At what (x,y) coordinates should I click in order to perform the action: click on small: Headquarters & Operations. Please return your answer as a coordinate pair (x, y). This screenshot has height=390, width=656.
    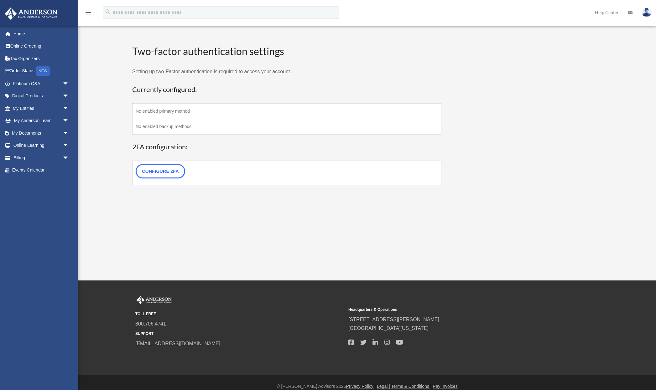
    Looking at the image, I should click on (453, 310).